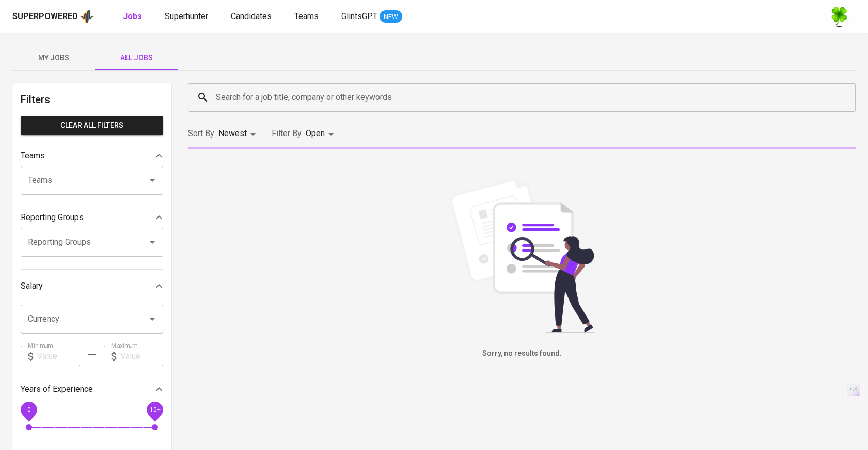 The image size is (868, 450). I want to click on span: Teams, so click(306, 16).